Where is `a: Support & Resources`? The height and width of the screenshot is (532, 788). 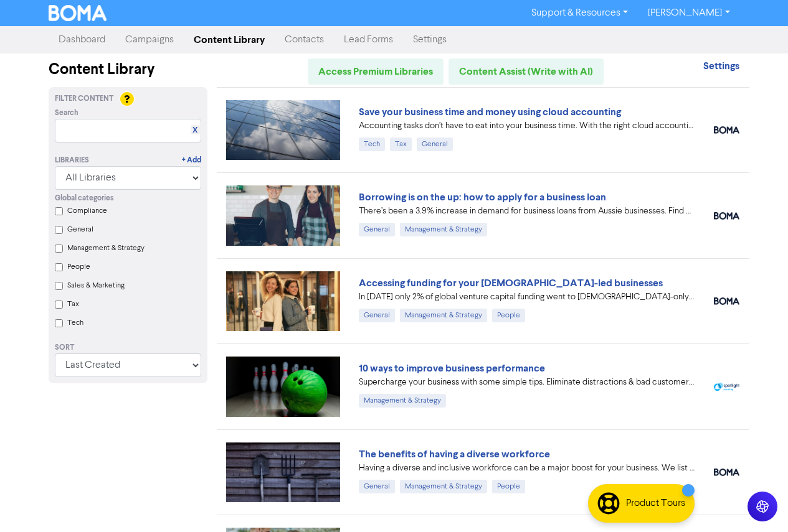 a: Support & Resources is located at coordinates (580, 13).